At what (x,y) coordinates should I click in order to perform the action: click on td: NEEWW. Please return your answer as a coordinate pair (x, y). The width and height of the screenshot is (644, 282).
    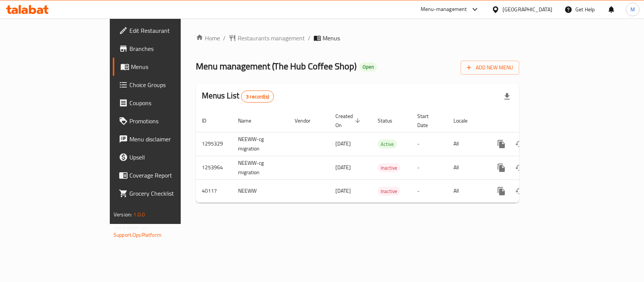
    Looking at the image, I should click on (260, 191).